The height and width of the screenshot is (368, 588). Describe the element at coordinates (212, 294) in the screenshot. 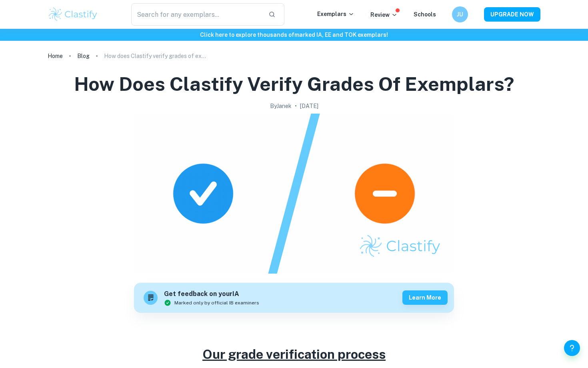

I see `h6: Get feedback on your IA` at that location.